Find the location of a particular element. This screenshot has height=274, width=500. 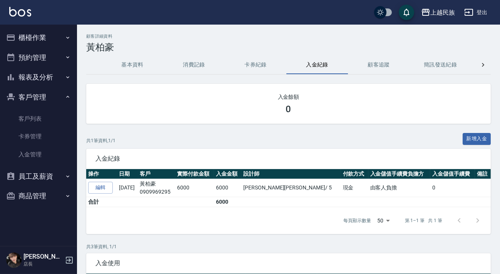

button: 預約管理 is located at coordinates (38, 58).